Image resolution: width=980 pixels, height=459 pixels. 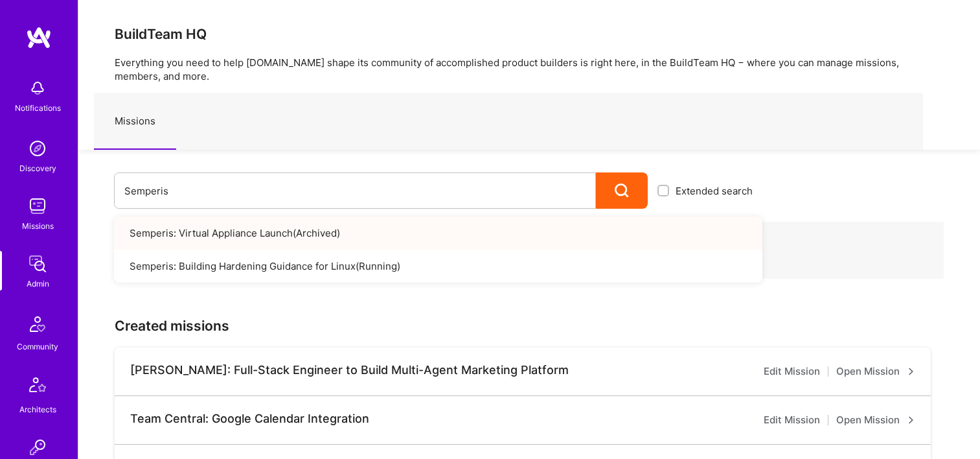 What do you see at coordinates (38, 324) in the screenshot?
I see `img: Community` at bounding box center [38, 324].